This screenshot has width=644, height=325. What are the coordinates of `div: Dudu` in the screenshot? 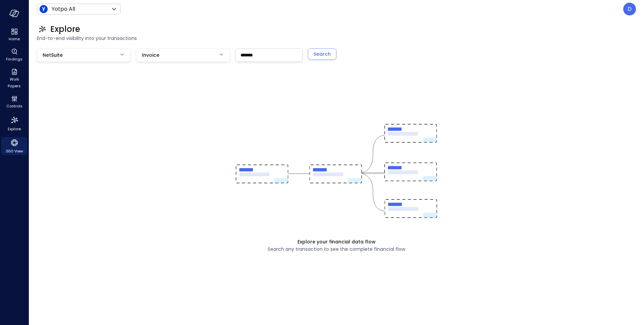 It's located at (630, 9).